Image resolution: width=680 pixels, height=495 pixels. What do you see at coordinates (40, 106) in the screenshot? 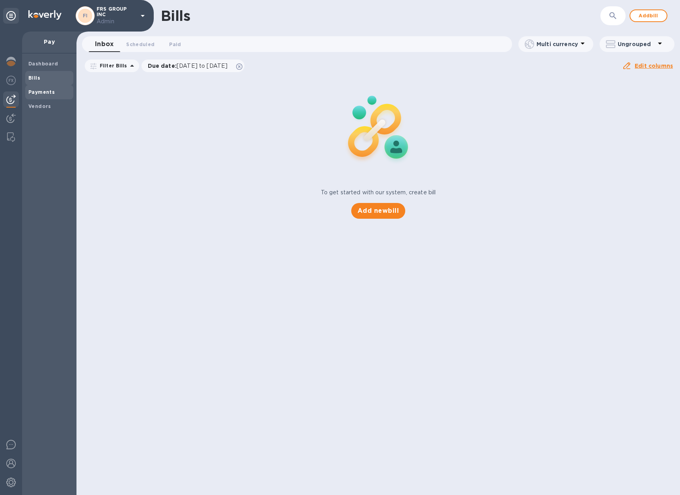
I see `b: Vendors` at bounding box center [40, 106].